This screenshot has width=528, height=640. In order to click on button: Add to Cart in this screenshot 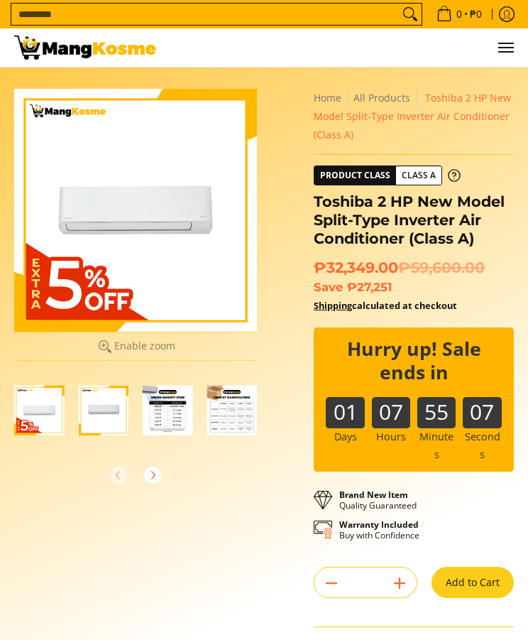, I will do `click(473, 582)`.